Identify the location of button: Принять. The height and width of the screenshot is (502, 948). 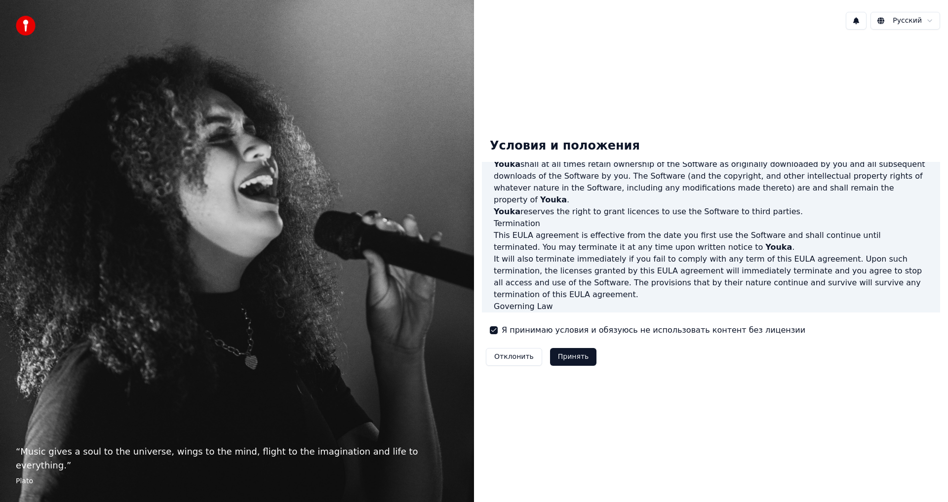
(573, 357).